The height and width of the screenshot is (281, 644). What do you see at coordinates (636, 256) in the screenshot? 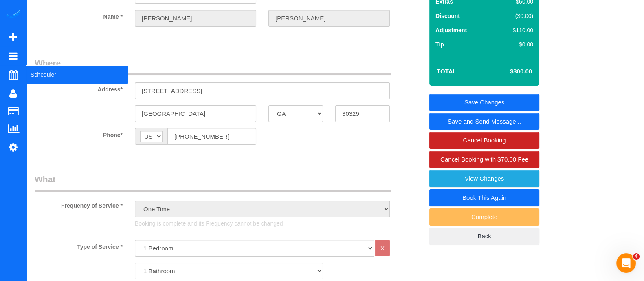
I see `span: 4` at bounding box center [636, 256].